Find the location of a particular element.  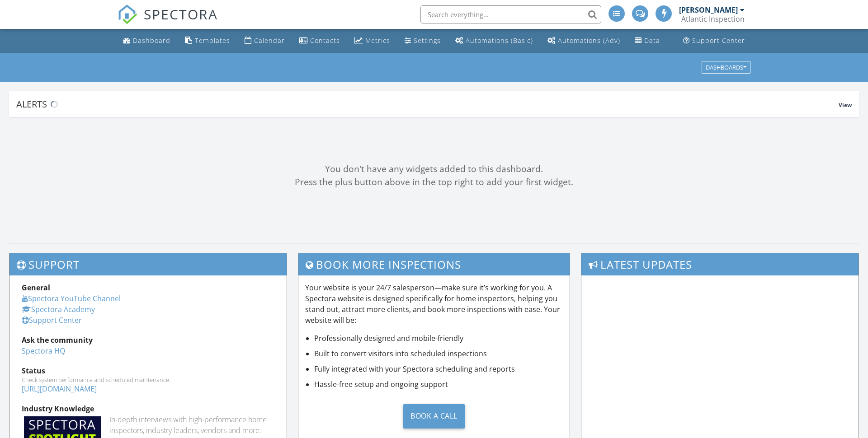

a: Spectora Academy is located at coordinates (59, 310).